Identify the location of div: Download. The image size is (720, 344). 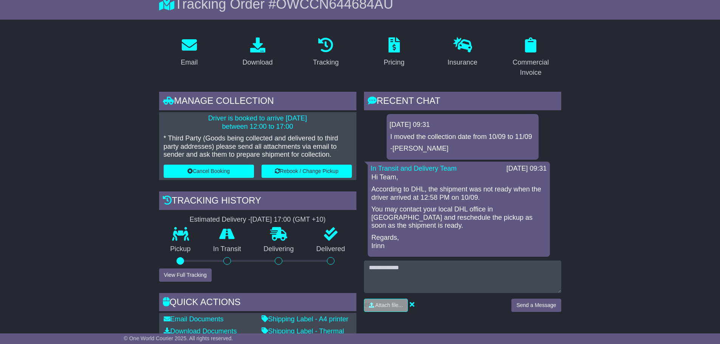
(257, 62).